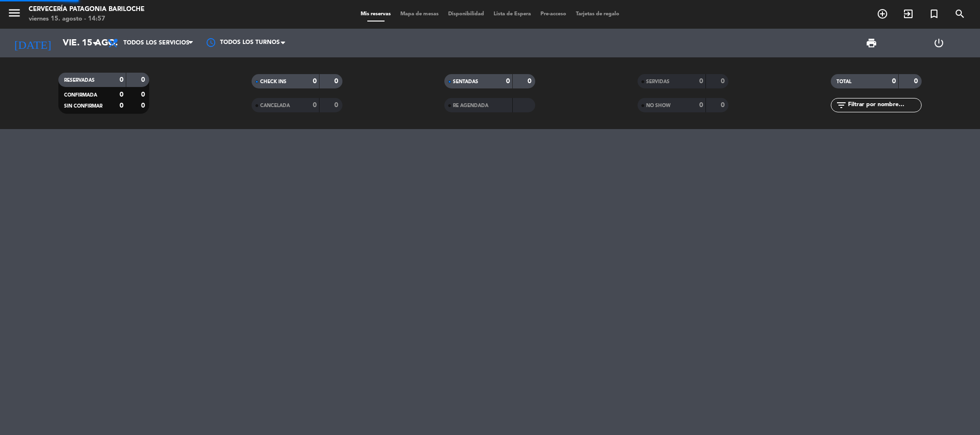 This screenshot has height=435, width=980. I want to click on span: SERVIDAS, so click(658, 82).